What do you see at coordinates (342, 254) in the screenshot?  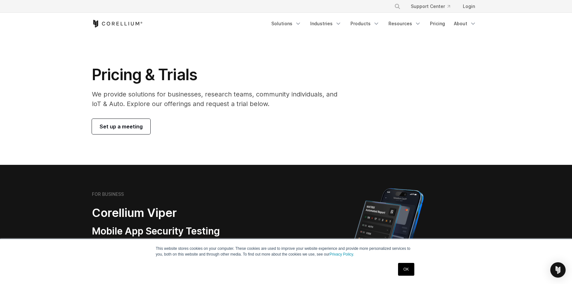 I see `a: Privacy Policy.` at bounding box center [342, 254].